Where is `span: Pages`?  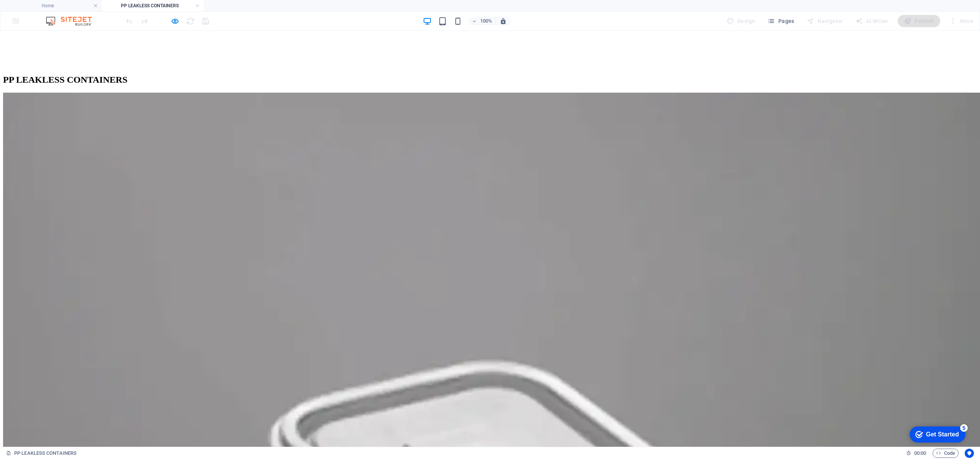 span: Pages is located at coordinates (781, 21).